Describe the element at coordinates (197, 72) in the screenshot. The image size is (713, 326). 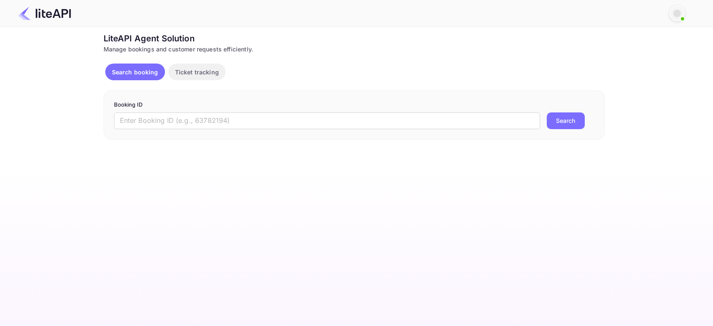
I see `p: Ticket tracking` at that location.